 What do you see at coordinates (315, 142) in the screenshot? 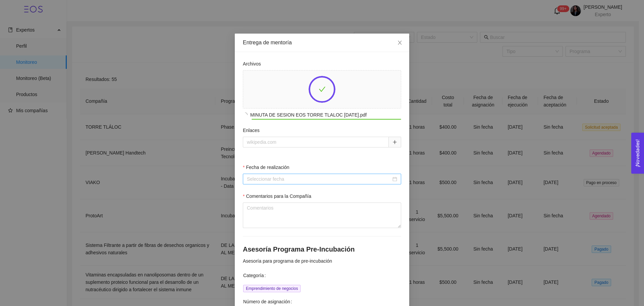
I see `input: wikipedia.com` at bounding box center [315, 142].